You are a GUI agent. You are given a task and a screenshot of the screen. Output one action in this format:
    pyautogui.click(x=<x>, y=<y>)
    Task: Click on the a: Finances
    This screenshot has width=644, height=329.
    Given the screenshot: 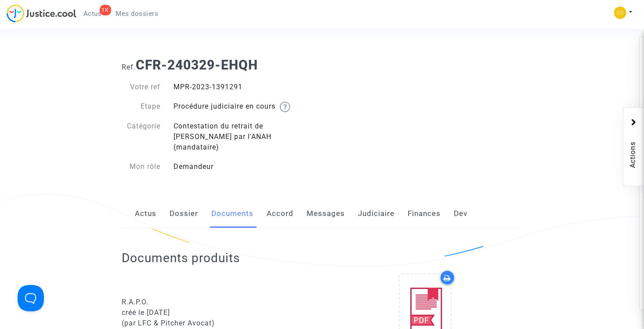 What is the action you would take?
    pyautogui.click(x=424, y=214)
    